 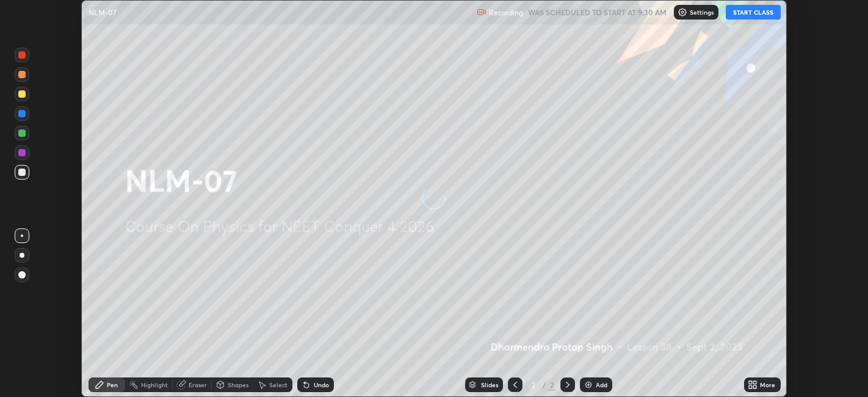 I want to click on p: Recording, so click(x=506, y=12).